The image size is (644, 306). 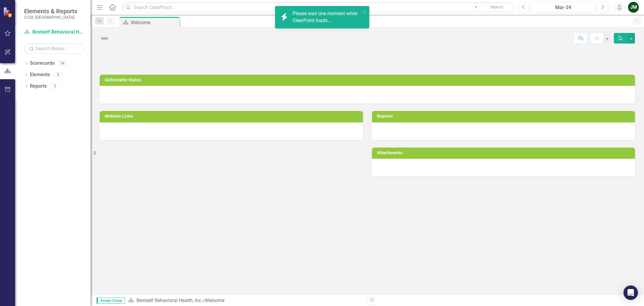 What do you see at coordinates (38, 86) in the screenshot?
I see `a: Reports` at bounding box center [38, 86].